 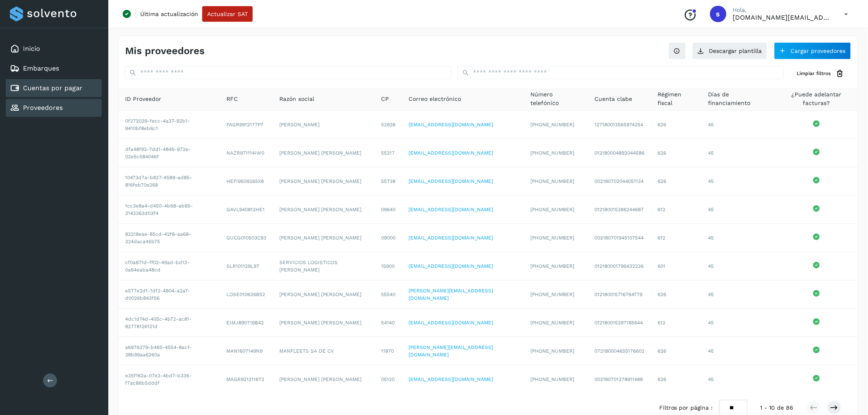 What do you see at coordinates (54, 49) in the screenshot?
I see `div: Inicio` at bounding box center [54, 49].